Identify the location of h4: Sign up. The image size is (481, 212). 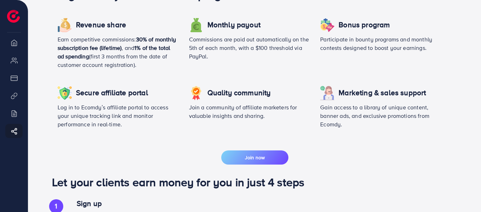
(262, 203).